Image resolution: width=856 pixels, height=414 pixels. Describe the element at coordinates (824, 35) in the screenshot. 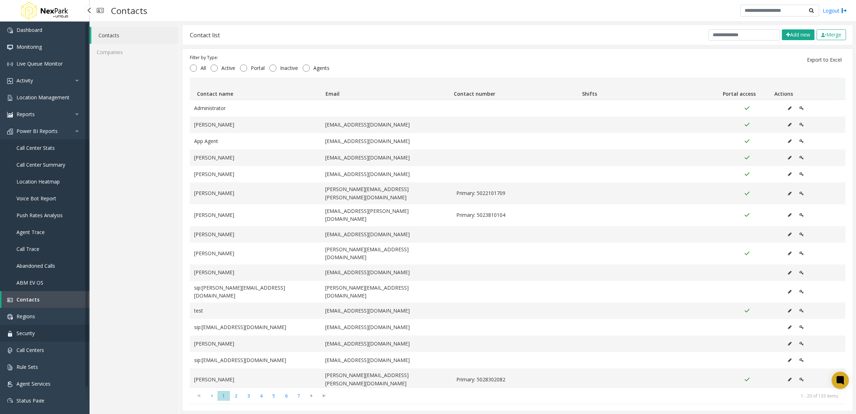

I see `img: check` at that location.